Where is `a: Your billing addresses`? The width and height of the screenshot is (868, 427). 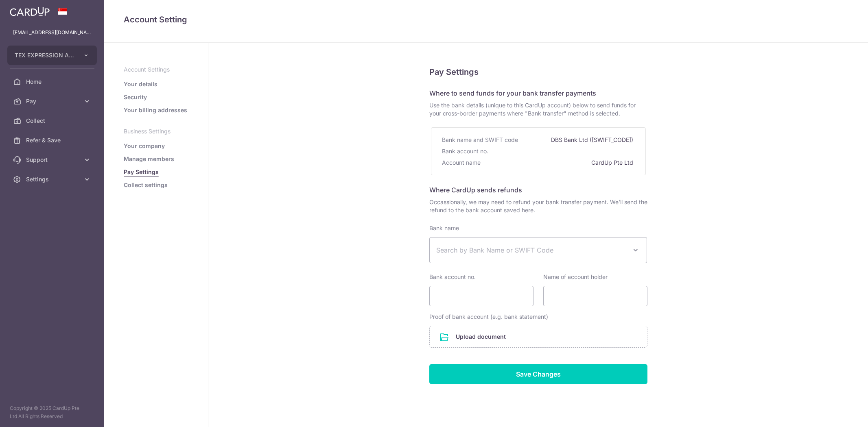
a: Your billing addresses is located at coordinates (155, 110).